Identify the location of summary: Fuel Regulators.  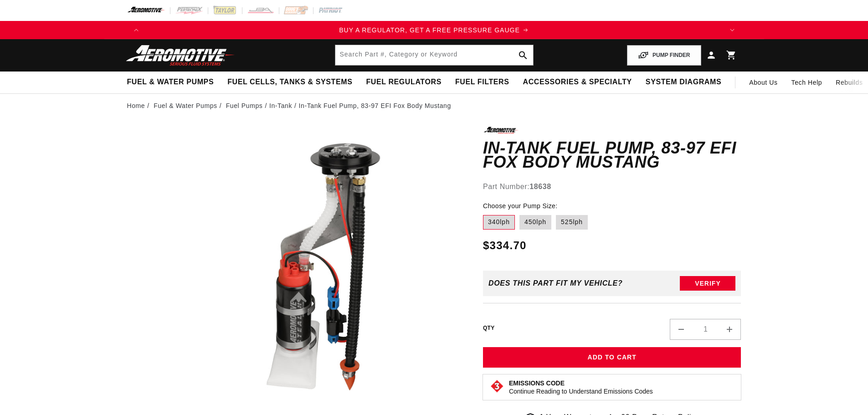
(403, 82).